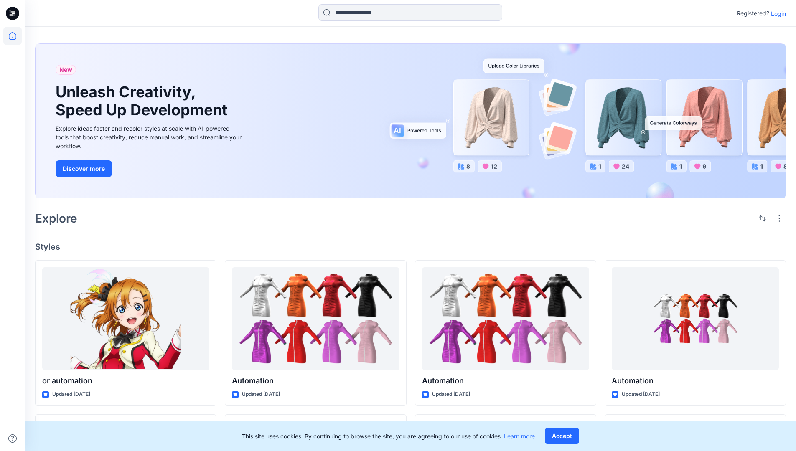 The image size is (796, 451). I want to click on button: Discover more, so click(84, 169).